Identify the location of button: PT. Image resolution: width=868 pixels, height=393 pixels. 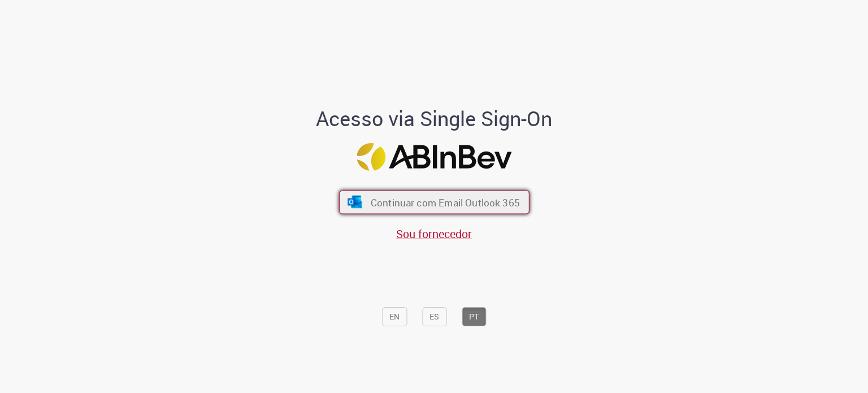
(474, 317).